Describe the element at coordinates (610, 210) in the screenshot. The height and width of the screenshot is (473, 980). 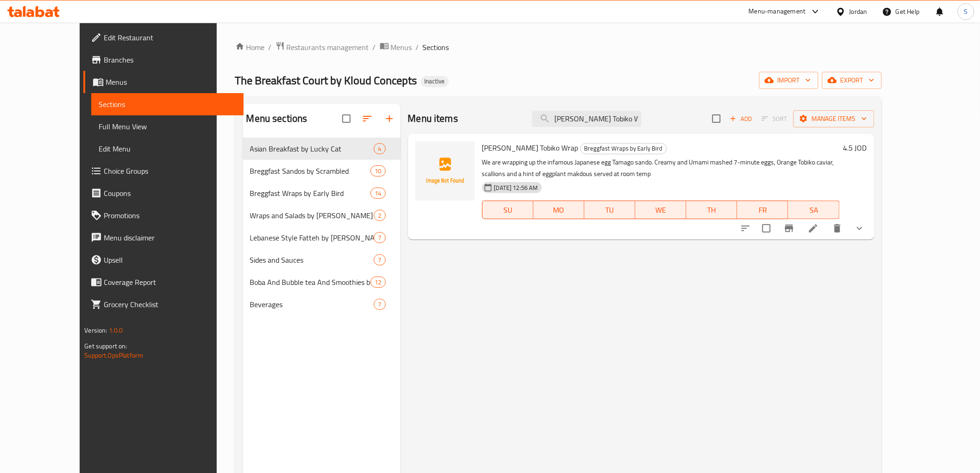
I see `span: TU` at that location.